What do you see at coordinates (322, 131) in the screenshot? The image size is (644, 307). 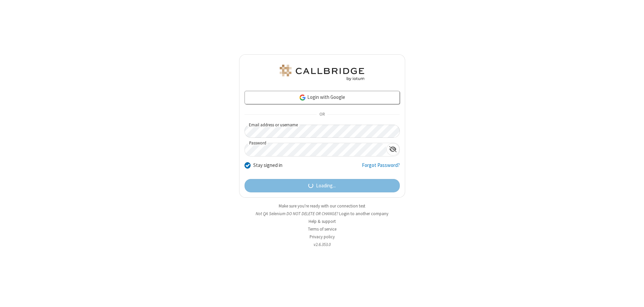 I see `input: Email address or username` at bounding box center [322, 131].